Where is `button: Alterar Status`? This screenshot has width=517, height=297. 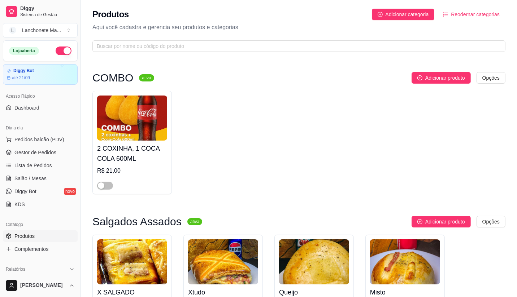
button: Alterar Status is located at coordinates (63, 51).